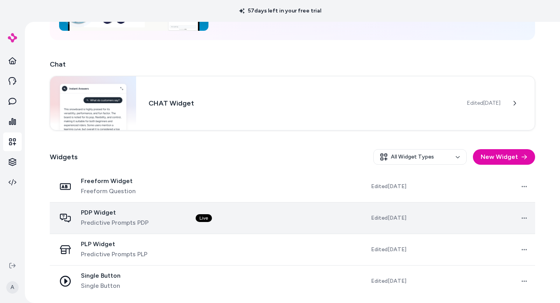 This screenshot has width=560, height=303. I want to click on img: alby Logo, so click(12, 38).